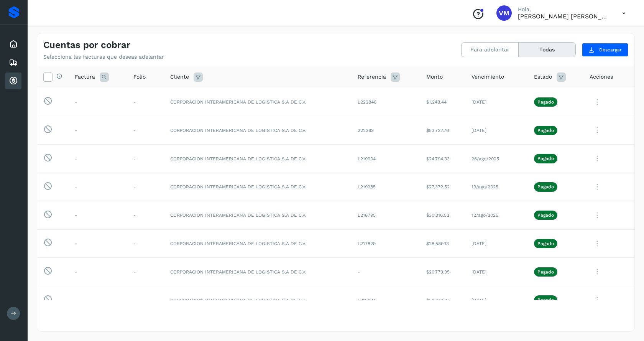 The width and height of the screenshot is (644, 341). Describe the element at coordinates (13, 81) in the screenshot. I see `div: Cuentas por cobrar` at that location.